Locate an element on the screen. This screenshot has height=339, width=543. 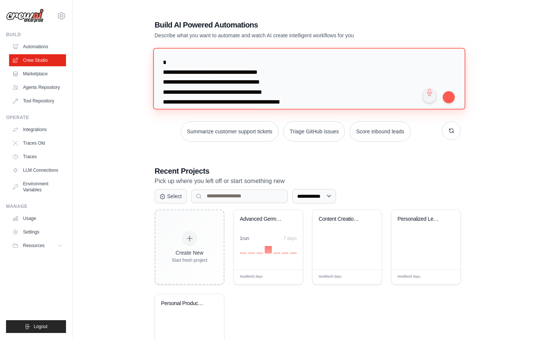
div: Day 7: 0 executions is located at coordinates (293, 253).